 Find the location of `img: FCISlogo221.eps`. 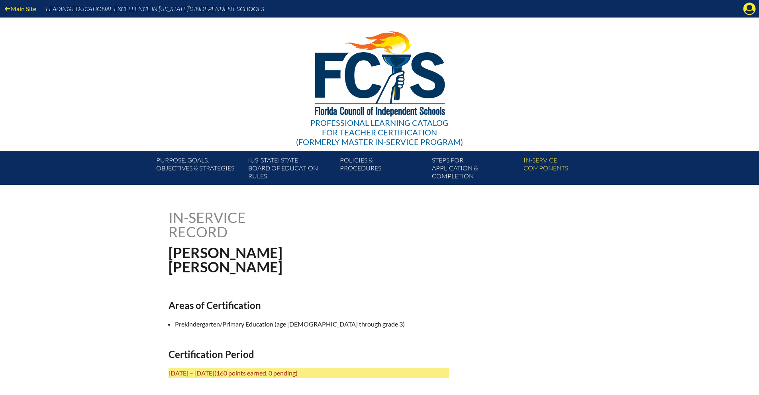

img: FCISlogo221.eps is located at coordinates (379, 72).